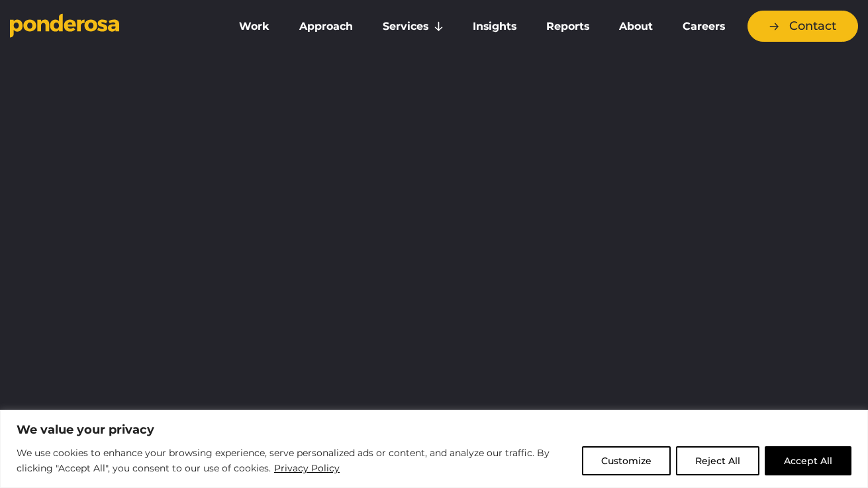 This screenshot has height=488, width=868. I want to click on a: Approach, so click(327, 27).